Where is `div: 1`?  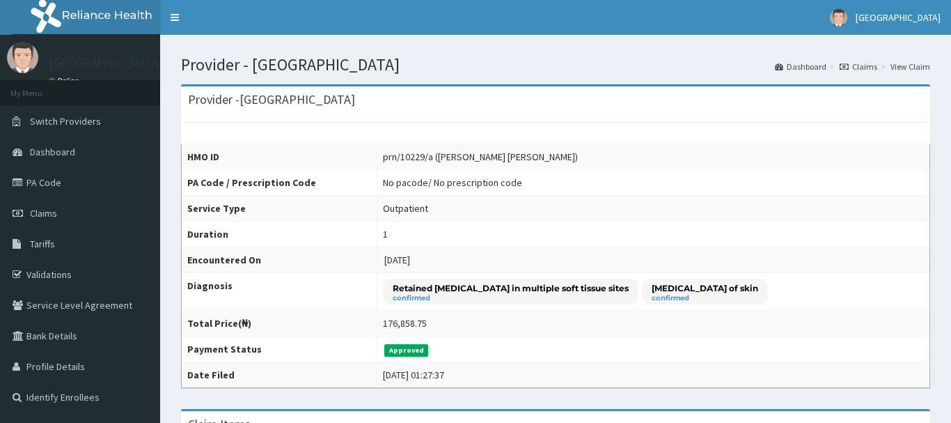
div: 1 is located at coordinates (385, 234).